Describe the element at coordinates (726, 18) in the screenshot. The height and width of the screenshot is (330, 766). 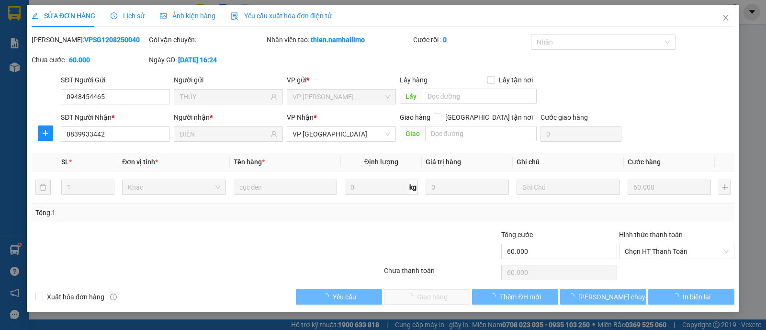
I see `span: close` at that location.